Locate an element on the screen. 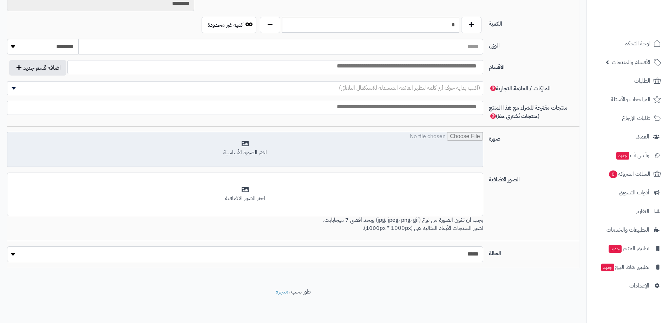 This screenshot has height=323, width=669. label: الحالة is located at coordinates (534, 252).